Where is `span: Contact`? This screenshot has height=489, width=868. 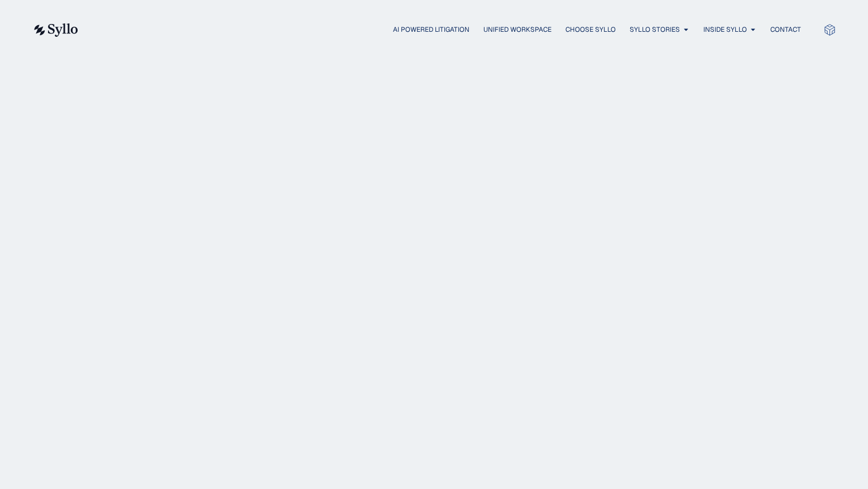
span: Contact is located at coordinates (785, 29).